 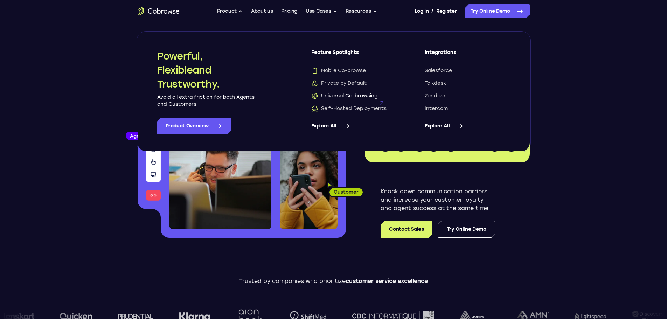 What do you see at coordinates (339, 71) in the screenshot?
I see `span: Mobile Co-browse` at bounding box center [339, 71].